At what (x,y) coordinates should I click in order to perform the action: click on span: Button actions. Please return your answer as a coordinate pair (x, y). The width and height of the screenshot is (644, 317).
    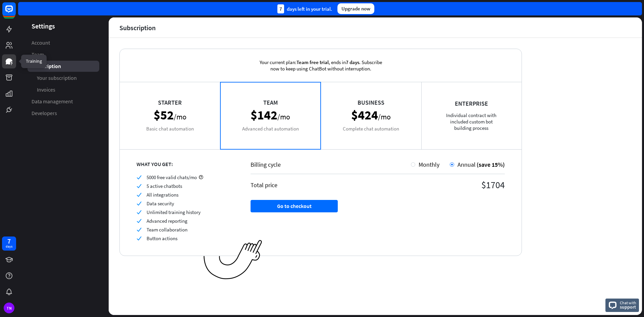
    Looking at the image, I should click on (162, 238).